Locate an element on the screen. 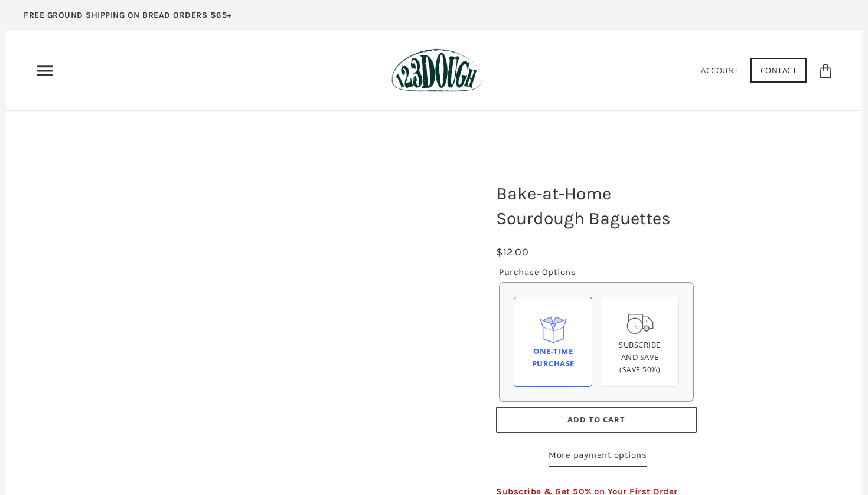 This screenshot has width=868, height=495. a: Account is located at coordinates (720, 70).